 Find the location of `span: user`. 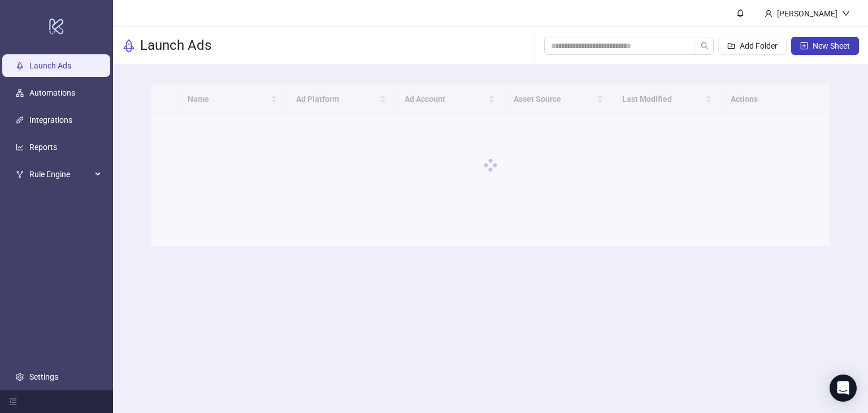

span: user is located at coordinates (769, 14).